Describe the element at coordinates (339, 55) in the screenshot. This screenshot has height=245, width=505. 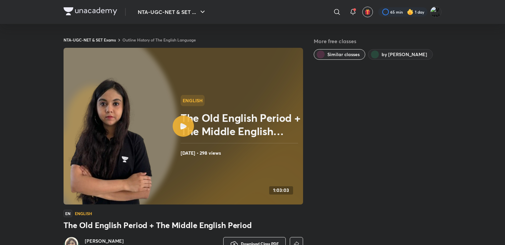
I see `button: Similar classes` at that location.